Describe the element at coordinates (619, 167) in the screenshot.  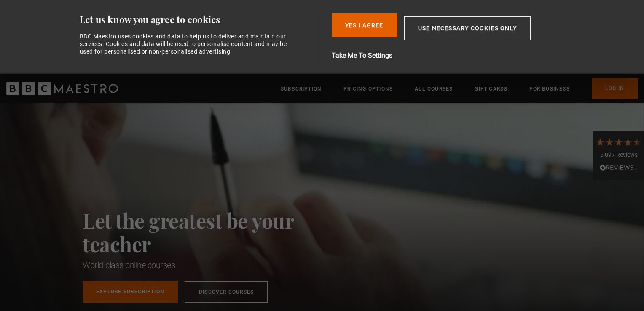
I see `img: REVIEWS.io` at that location.